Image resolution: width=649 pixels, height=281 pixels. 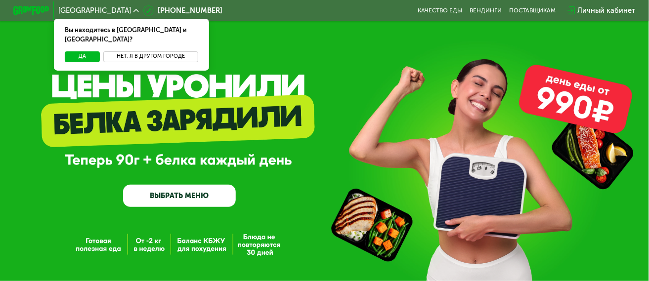 What do you see at coordinates (486, 10) in the screenshot?
I see `a: Вендинги` at bounding box center [486, 10].